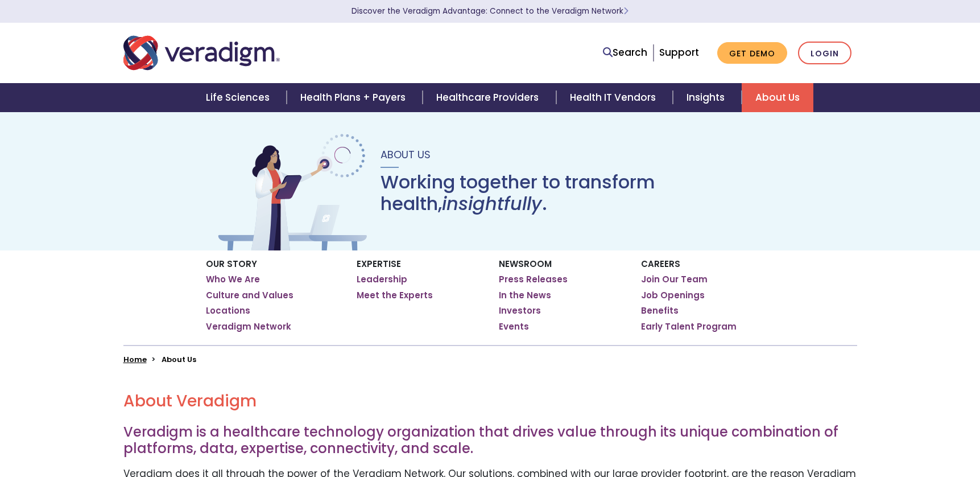 The width and height of the screenshot is (980, 477). What do you see at coordinates (778, 98) in the screenshot?
I see `a: About Us` at bounding box center [778, 98].